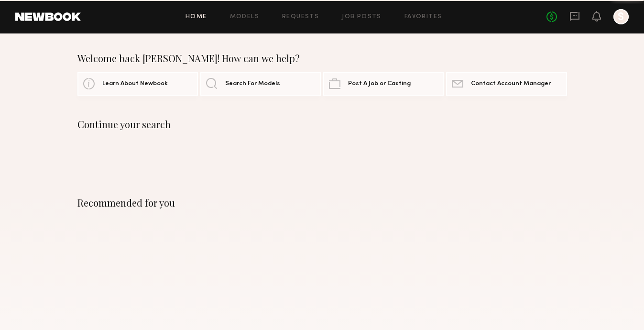 This screenshot has width=644, height=330. What do you see at coordinates (322, 124) in the screenshot?
I see `div: Continue your search` at bounding box center [322, 124].